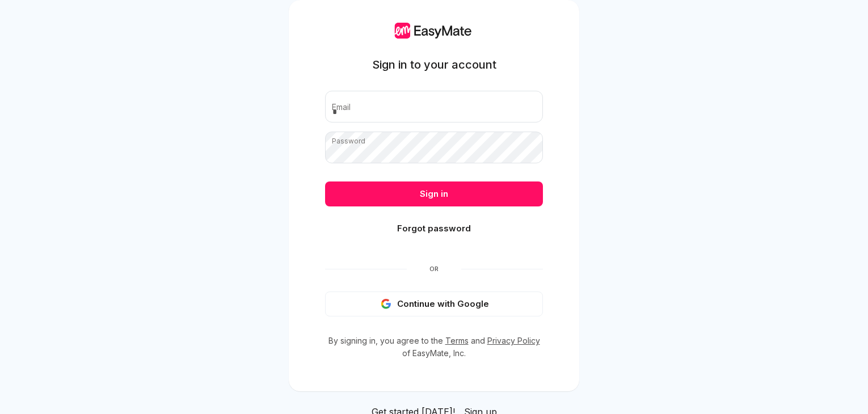 The image size is (868, 414). I want to click on button: Continue with Google, so click(434, 304).